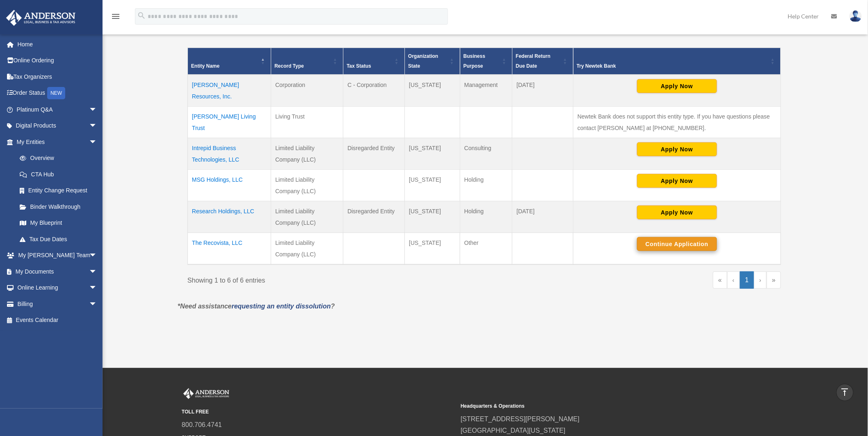  I want to click on th: Entity Name: Activate to invert sorting, so click(229, 61).